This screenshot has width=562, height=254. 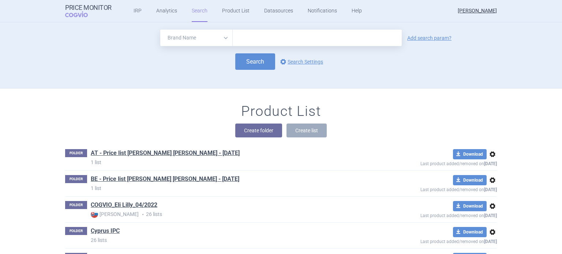 I want to click on h1: Product List, so click(x=281, y=112).